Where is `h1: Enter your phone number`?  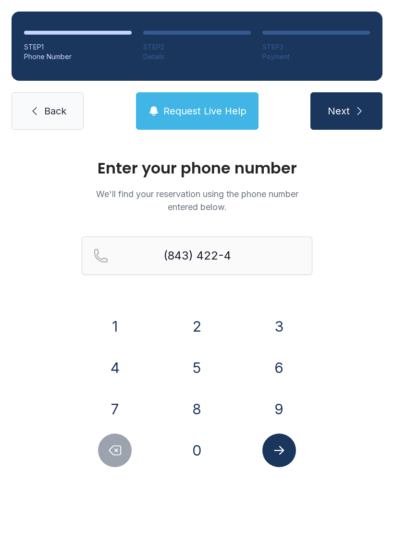
h1: Enter your phone number is located at coordinates (197, 168).